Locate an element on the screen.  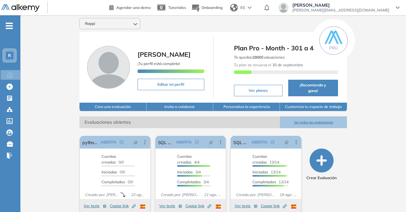
span: R is located at coordinates (10, 55).